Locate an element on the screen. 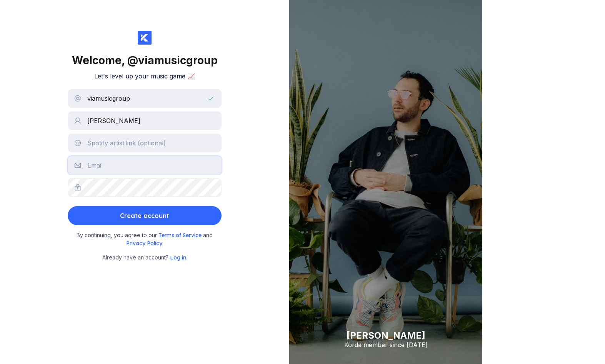 The width and height of the screenshot is (605, 364). a: Log in is located at coordinates (178, 257).